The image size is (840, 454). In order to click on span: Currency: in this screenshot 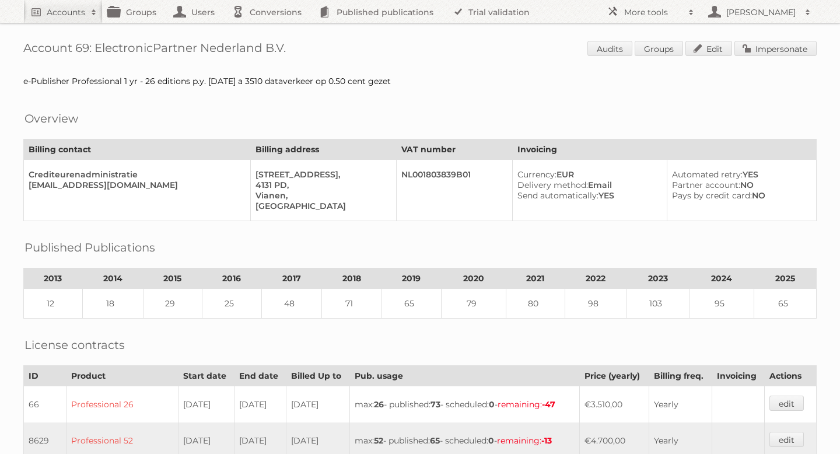, I will do `click(537, 174)`.